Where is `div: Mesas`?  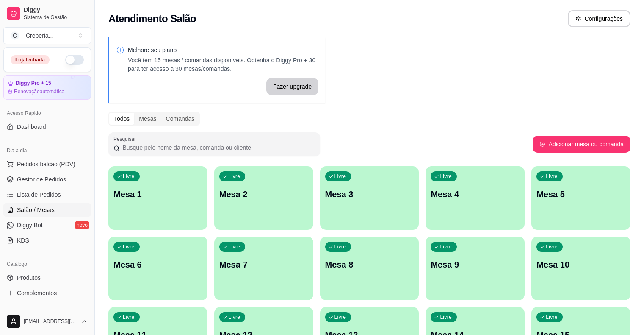 div: Mesas is located at coordinates (147, 119).